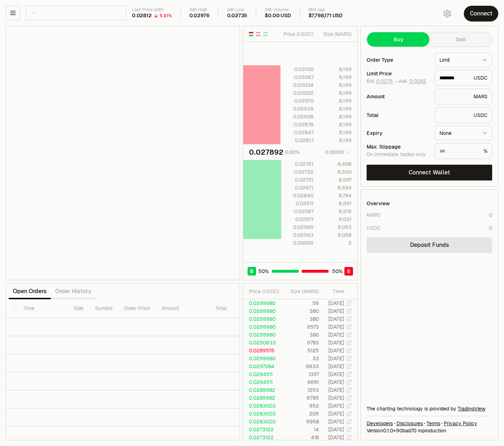  Describe the element at coordinates (236, 308) in the screenshot. I see `th: Total` at that location.